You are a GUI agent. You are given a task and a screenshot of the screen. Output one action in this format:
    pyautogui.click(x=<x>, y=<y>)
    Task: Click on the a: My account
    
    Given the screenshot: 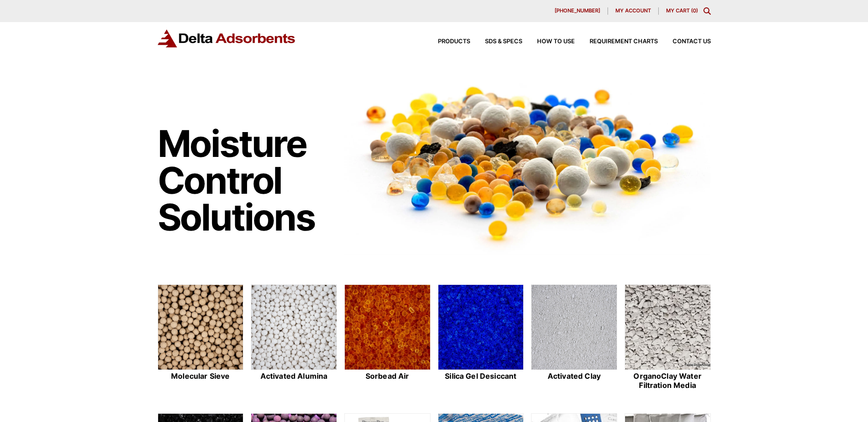 What is the action you would take?
    pyautogui.click(x=634, y=11)
    